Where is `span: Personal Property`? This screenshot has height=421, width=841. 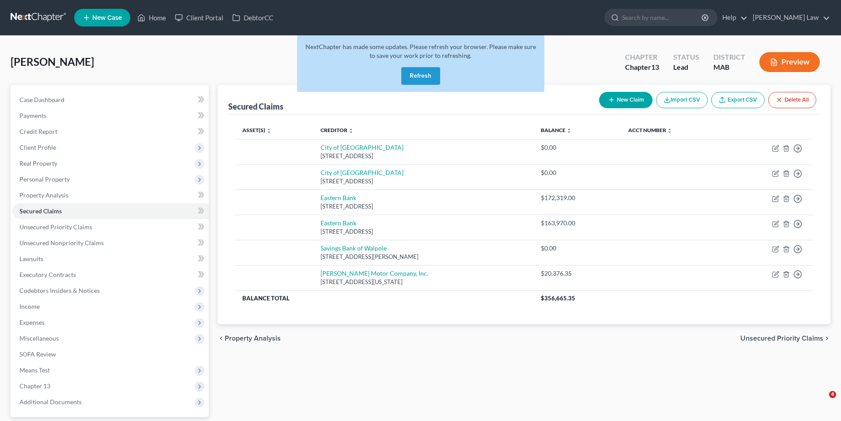
span: Personal Property is located at coordinates (45, 179).